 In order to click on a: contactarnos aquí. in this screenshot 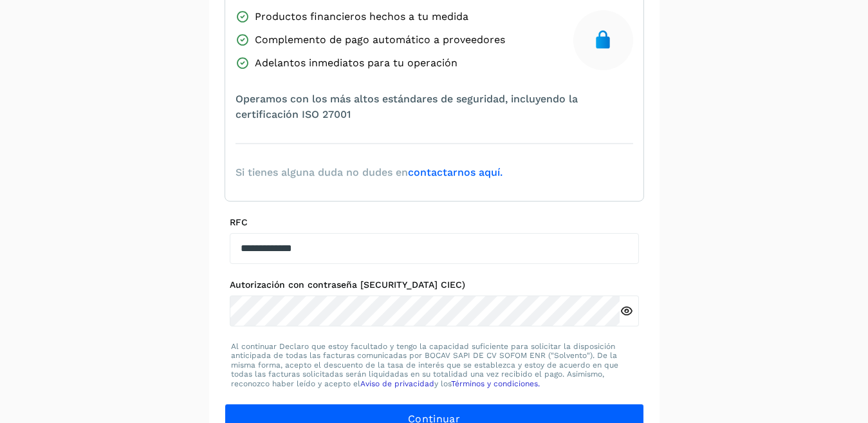, I will do `click(455, 171)`.